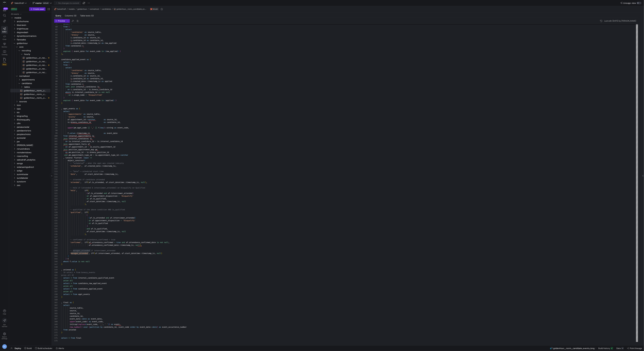 The width and height of the screenshot is (644, 351). What do you see at coordinates (36, 72) in the screenshot?
I see `span: goldenhour__cr_recruiting__undispositioned_appointments​​​​​​​​​​` at bounding box center [36, 72].